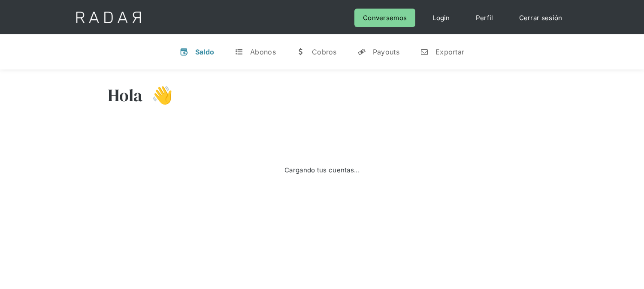  Describe the element at coordinates (450, 52) in the screenshot. I see `div: Exportar` at that location.